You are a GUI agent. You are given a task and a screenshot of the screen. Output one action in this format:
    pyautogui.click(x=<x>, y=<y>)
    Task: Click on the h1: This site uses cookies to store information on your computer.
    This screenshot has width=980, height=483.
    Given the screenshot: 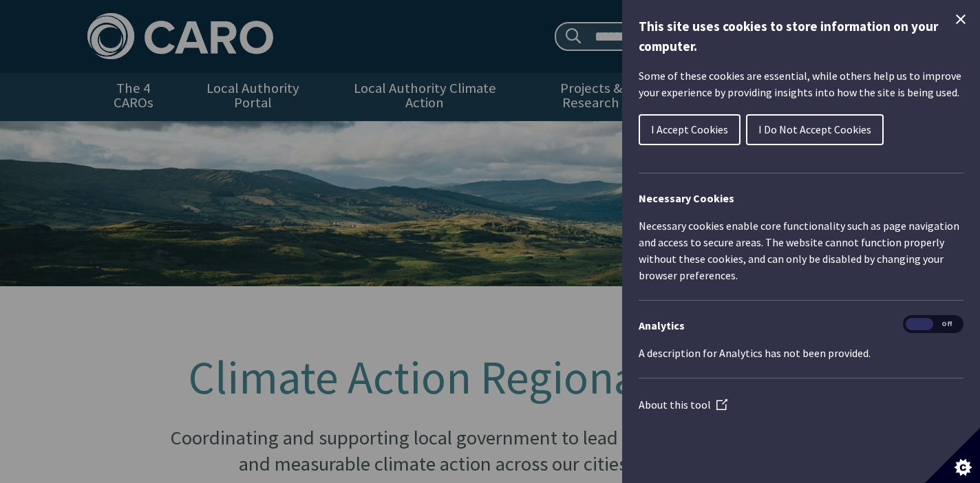 What is the action you would take?
    pyautogui.click(x=801, y=37)
    